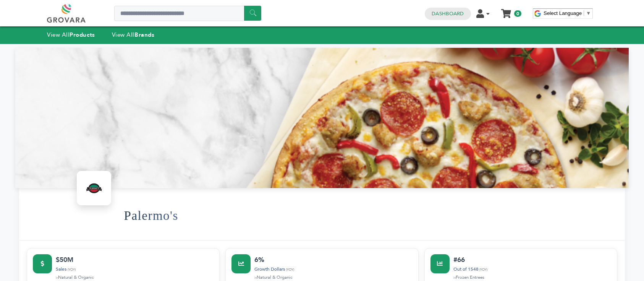 Image resolution: width=644 pixels, height=281 pixels. I want to click on div: $50M, so click(135, 259).